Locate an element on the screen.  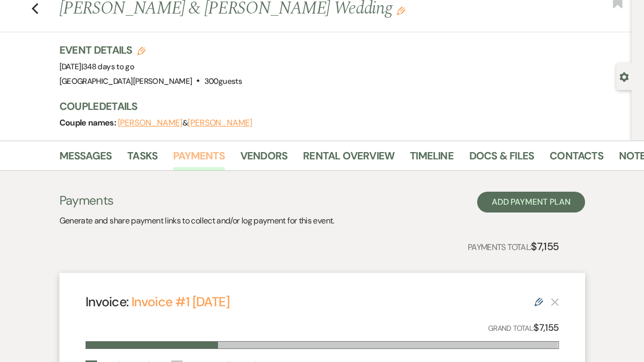
a: Tasks is located at coordinates (142, 159).